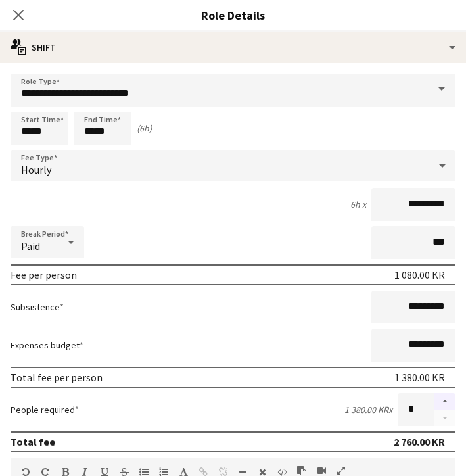 This screenshot has width=466, height=476. What do you see at coordinates (43, 275) in the screenshot?
I see `div: Fee per person` at bounding box center [43, 275].